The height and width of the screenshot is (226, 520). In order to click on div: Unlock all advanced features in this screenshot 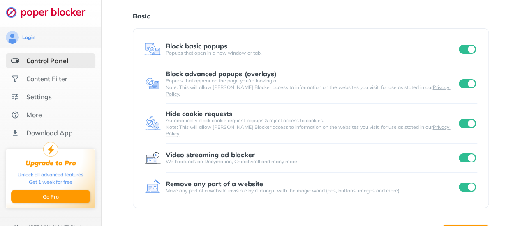, I will do `click(51, 175)`.